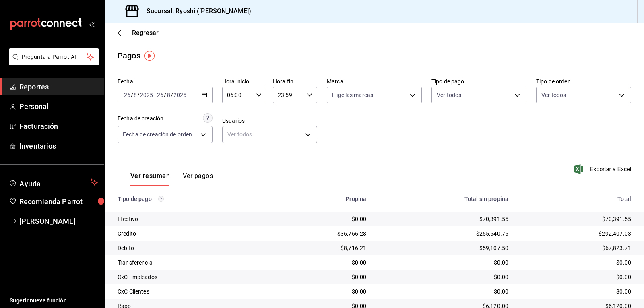 This screenshot has height=308, width=644. I want to click on span: Pregunta a Parrot AI, so click(54, 57).